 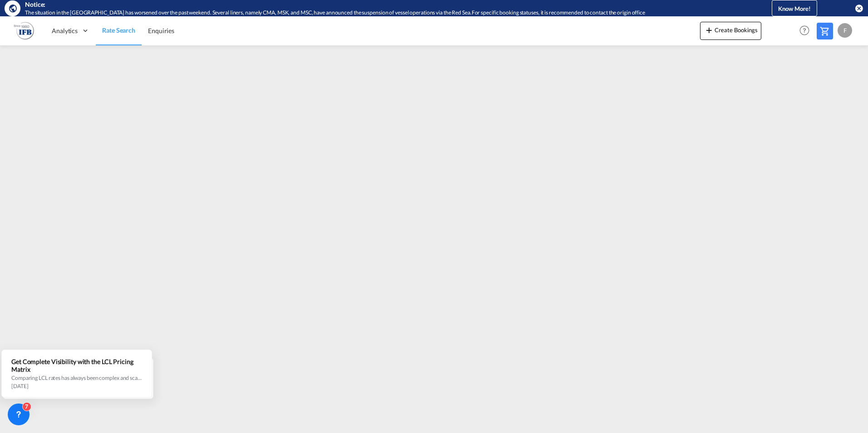 What do you see at coordinates (731, 31) in the screenshot?
I see `button: icon-plus 400-fgCreate Bookings` at bounding box center [731, 31].